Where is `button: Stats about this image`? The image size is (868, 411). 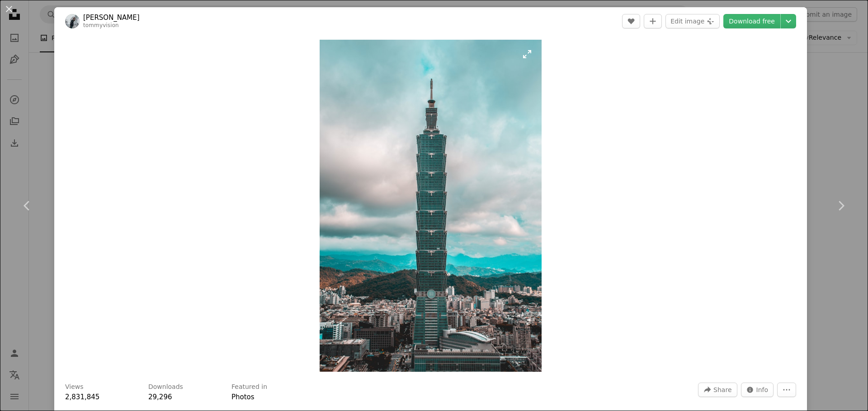 button: Stats about this image is located at coordinates (757, 391).